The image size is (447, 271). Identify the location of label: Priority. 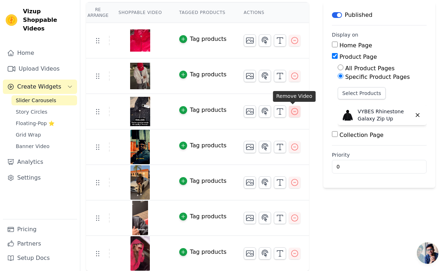
(379, 155).